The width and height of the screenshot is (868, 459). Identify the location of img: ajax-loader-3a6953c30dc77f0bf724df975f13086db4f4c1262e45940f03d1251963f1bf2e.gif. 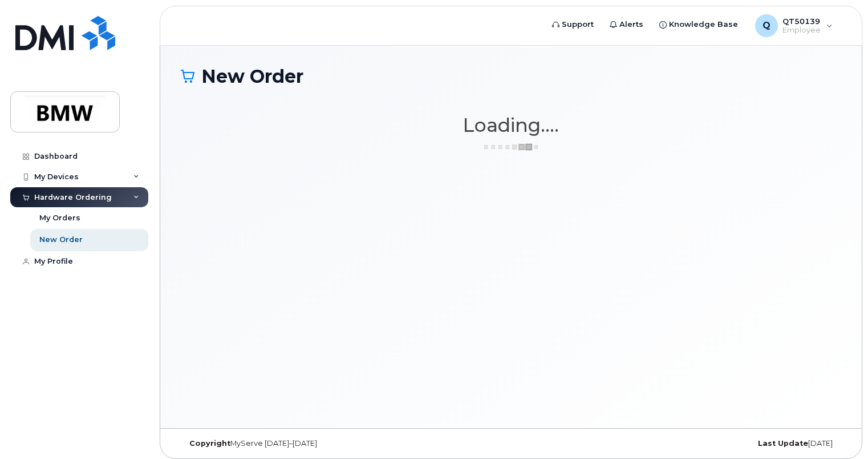
(511, 146).